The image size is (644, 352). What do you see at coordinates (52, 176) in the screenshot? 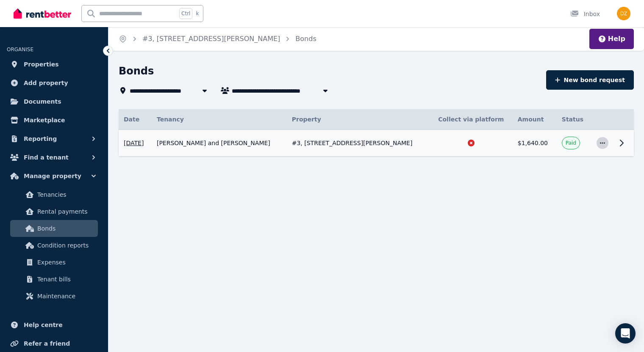
I see `span: Manage property` at bounding box center [52, 176].